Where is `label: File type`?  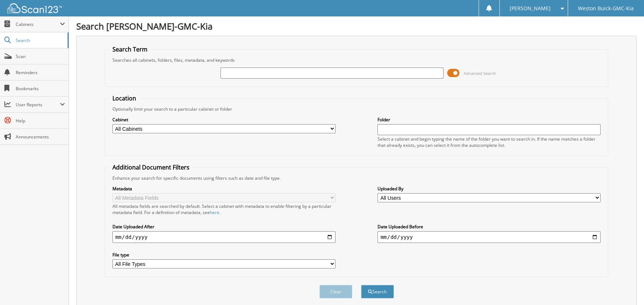
label: File type is located at coordinates (224, 254).